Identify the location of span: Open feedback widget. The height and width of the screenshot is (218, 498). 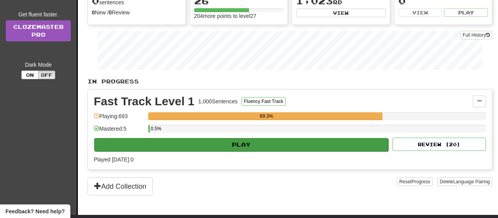
(35, 211).